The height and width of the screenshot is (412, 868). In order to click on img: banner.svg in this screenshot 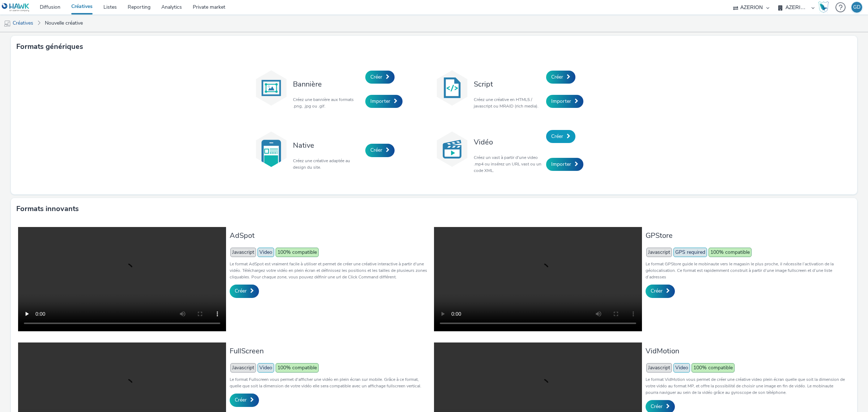, I will do `click(271, 88)`.